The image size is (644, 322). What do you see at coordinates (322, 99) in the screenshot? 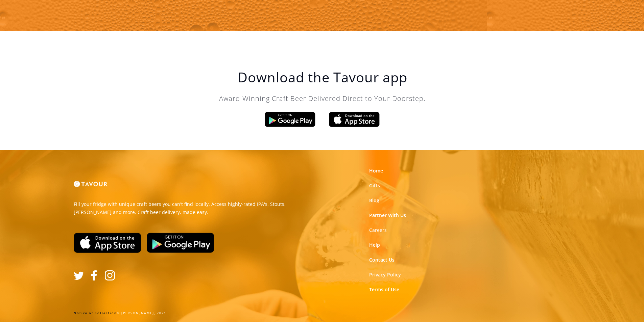
I see `p: Award-Winning Craft Beer Delivered Direct to Your Doorstep.` at bounding box center [322, 99].